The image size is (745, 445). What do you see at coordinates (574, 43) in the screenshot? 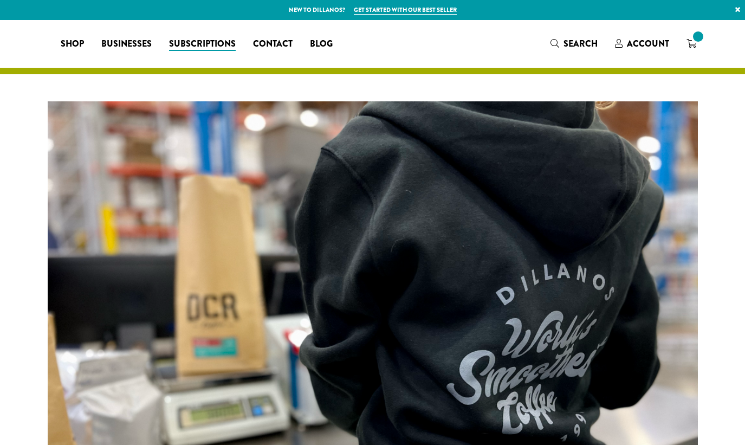
I see `a: Search` at bounding box center [574, 43].